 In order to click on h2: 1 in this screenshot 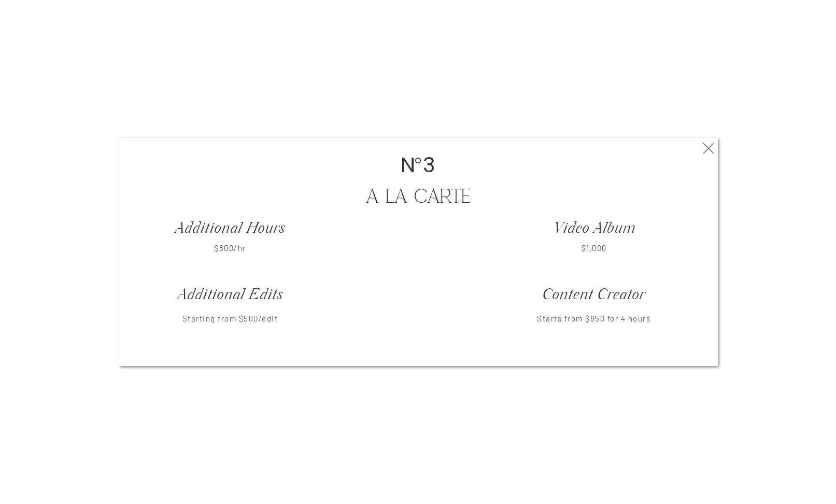, I will do `click(217, 57)`.